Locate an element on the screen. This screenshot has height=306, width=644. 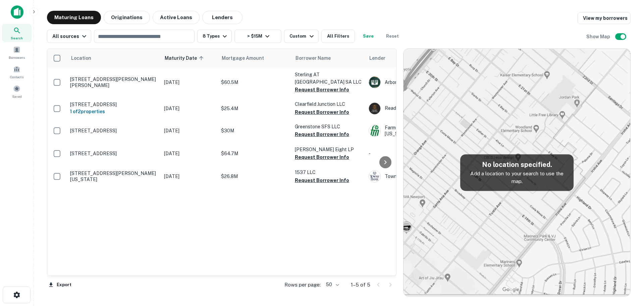
span: Borrowers is located at coordinates (17, 57).